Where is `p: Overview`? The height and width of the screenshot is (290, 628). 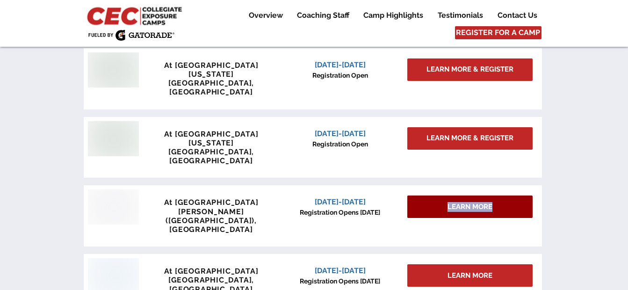 p: Overview is located at coordinates (266, 15).